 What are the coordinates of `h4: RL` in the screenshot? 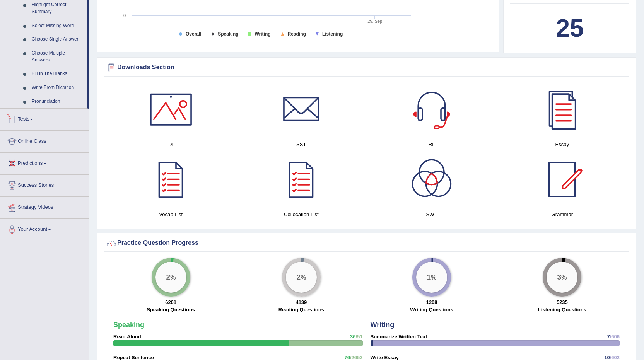 It's located at (432, 144).